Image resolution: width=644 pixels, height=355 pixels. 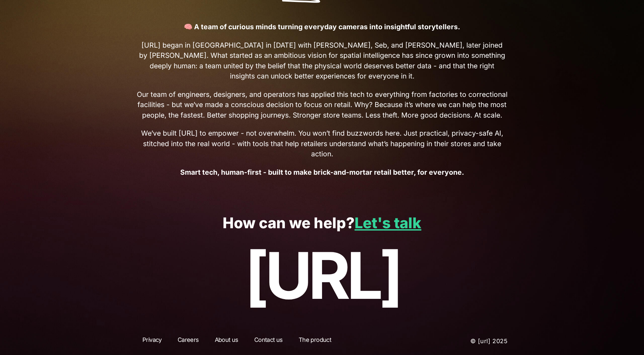 I want to click on a: Contact us, so click(x=268, y=341).